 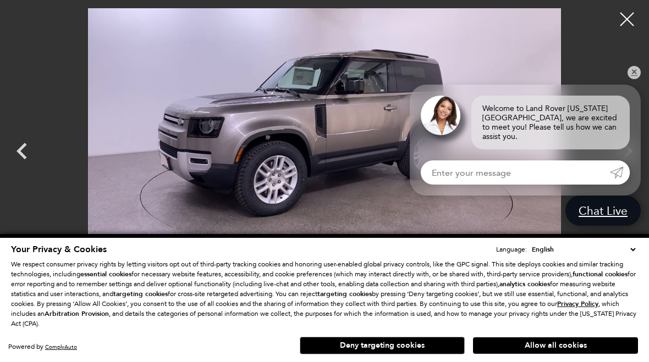 What do you see at coordinates (511, 250) in the screenshot?
I see `div: Language:` at bounding box center [511, 250].